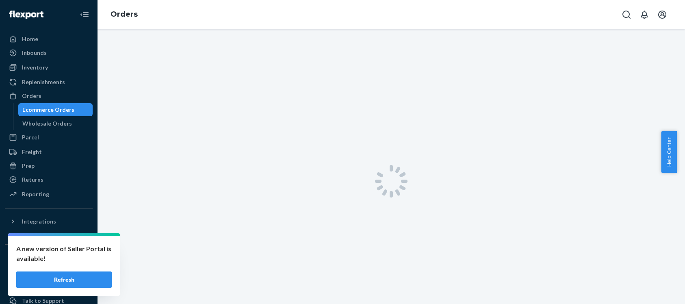 The image size is (685, 304). Describe the element at coordinates (662, 15) in the screenshot. I see `button: Open account menu` at that location.